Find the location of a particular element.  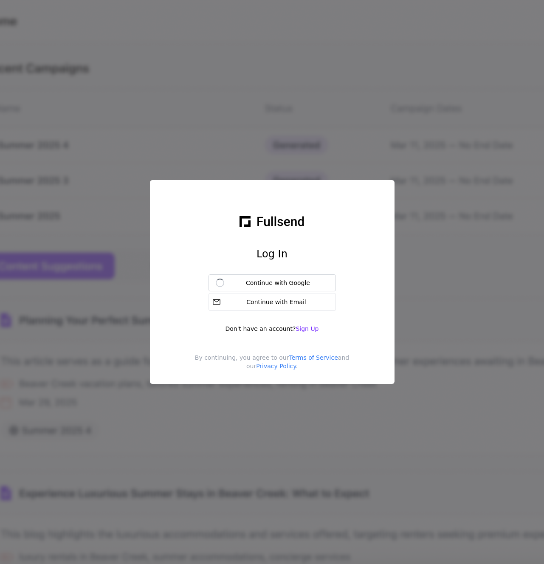

button: Continue with Email is located at coordinates (272, 302).